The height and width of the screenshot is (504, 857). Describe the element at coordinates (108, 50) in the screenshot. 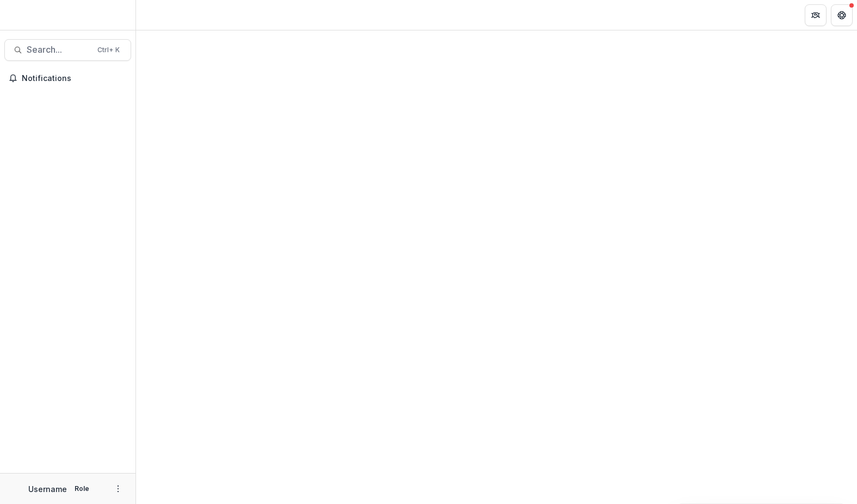

I see `div: Ctrl + K` at that location.